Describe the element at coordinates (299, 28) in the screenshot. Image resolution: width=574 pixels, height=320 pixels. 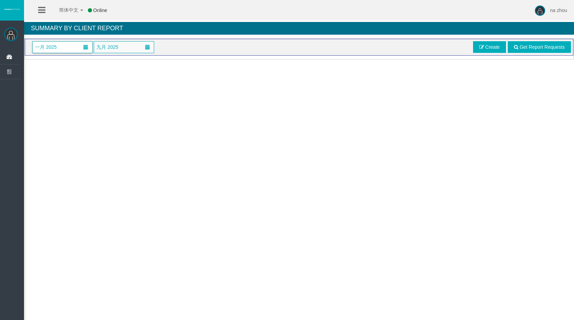
I see `h4: Summary By Client Report` at that location.